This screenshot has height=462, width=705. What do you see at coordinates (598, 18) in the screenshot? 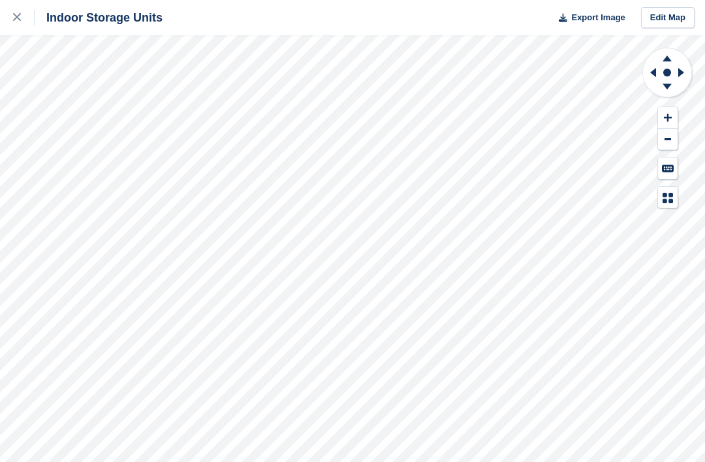
I see `span: Export Image` at bounding box center [598, 18].